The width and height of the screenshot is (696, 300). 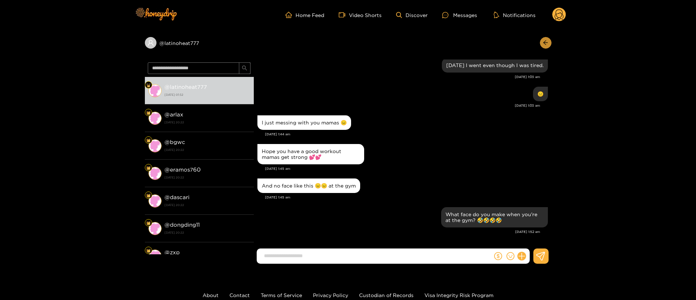 What do you see at coordinates (177, 197) in the screenshot?
I see `strong: @ dascari` at bounding box center [177, 197].